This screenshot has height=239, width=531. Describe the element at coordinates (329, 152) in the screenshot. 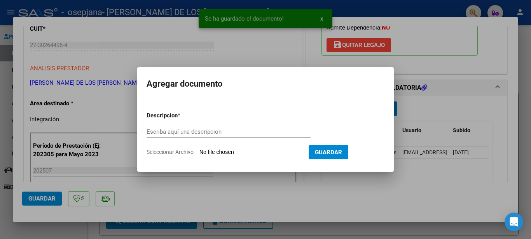

I see `span: Guardar` at that location.